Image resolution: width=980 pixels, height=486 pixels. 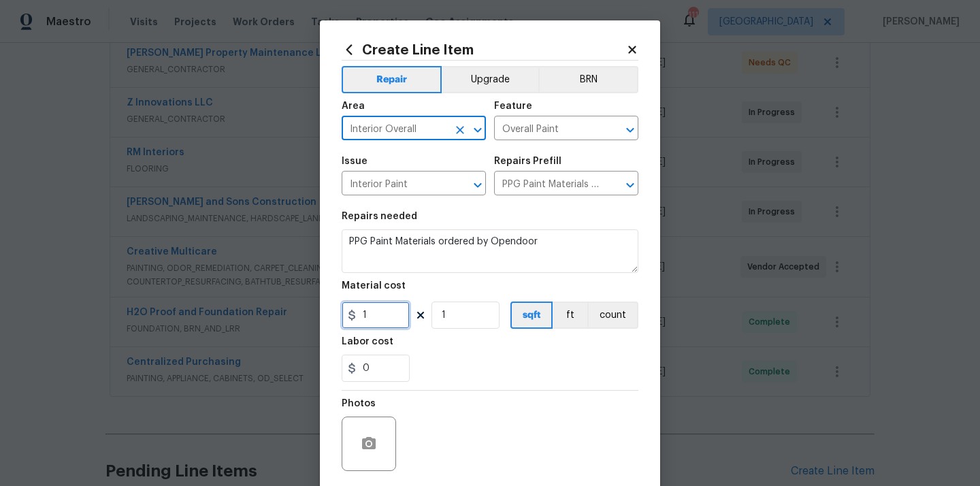 I want to click on textarea: PPG Paint Materials ordered by Opendoor, so click(x=490, y=251).